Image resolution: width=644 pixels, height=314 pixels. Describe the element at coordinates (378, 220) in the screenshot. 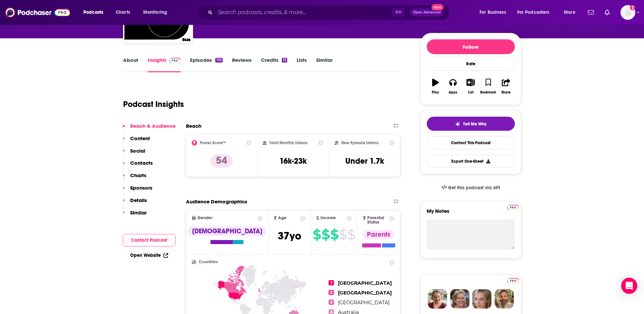

I see `span: Parental Status` at that location.